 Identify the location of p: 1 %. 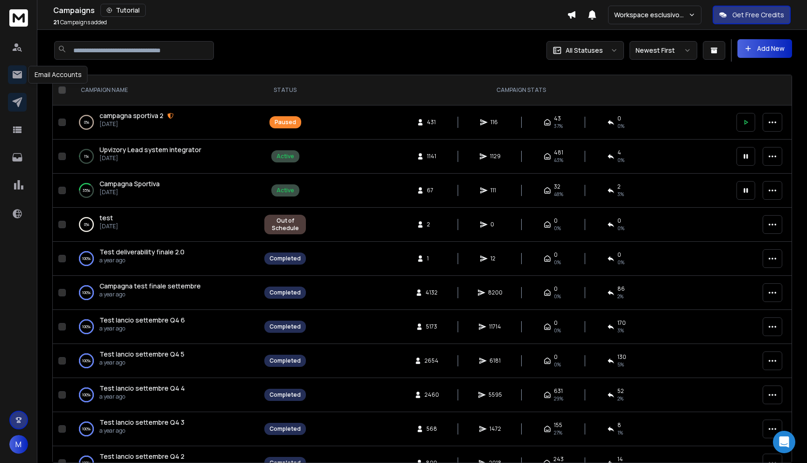
(86, 156).